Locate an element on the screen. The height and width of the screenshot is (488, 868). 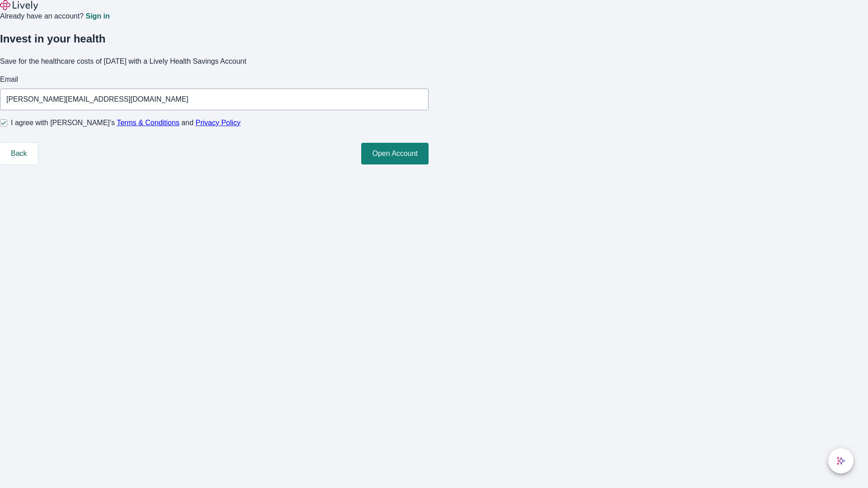
button: chat is located at coordinates (841, 461).